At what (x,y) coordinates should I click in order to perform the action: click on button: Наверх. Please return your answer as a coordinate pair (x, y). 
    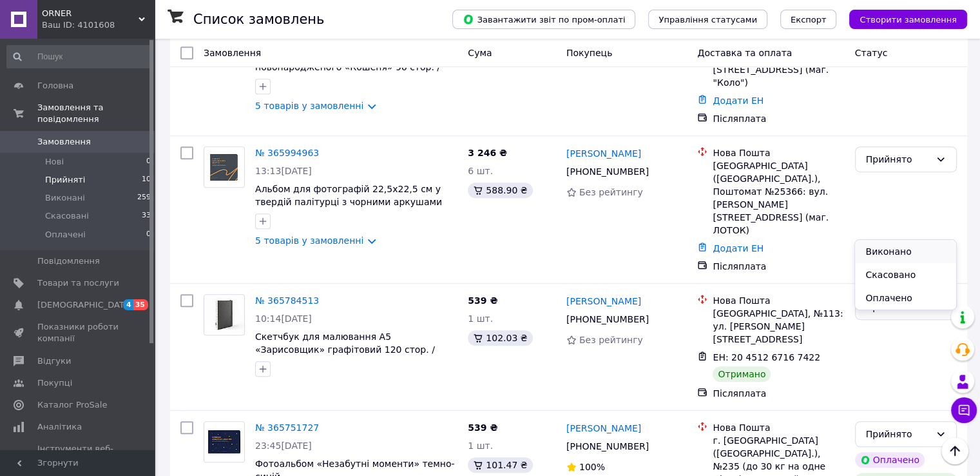
    Looking at the image, I should click on (955, 451).